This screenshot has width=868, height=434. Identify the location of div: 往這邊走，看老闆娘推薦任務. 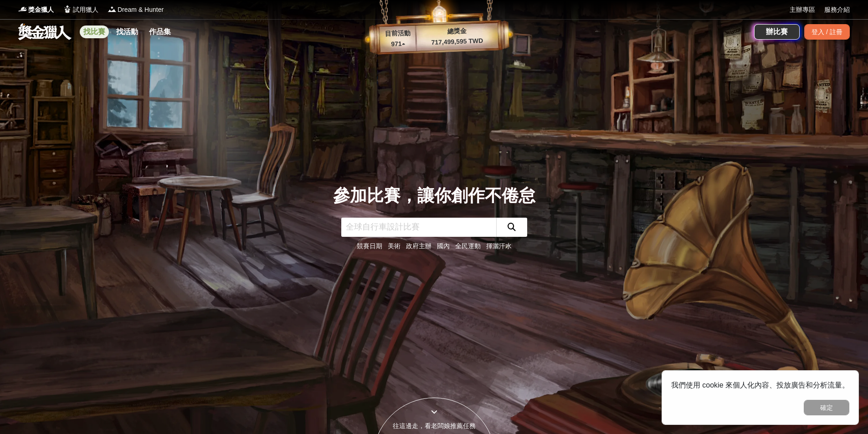
(434, 426).